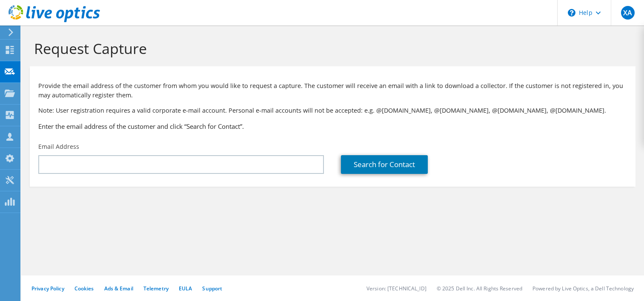  I want to click on h1: Request Capture, so click(330, 48).